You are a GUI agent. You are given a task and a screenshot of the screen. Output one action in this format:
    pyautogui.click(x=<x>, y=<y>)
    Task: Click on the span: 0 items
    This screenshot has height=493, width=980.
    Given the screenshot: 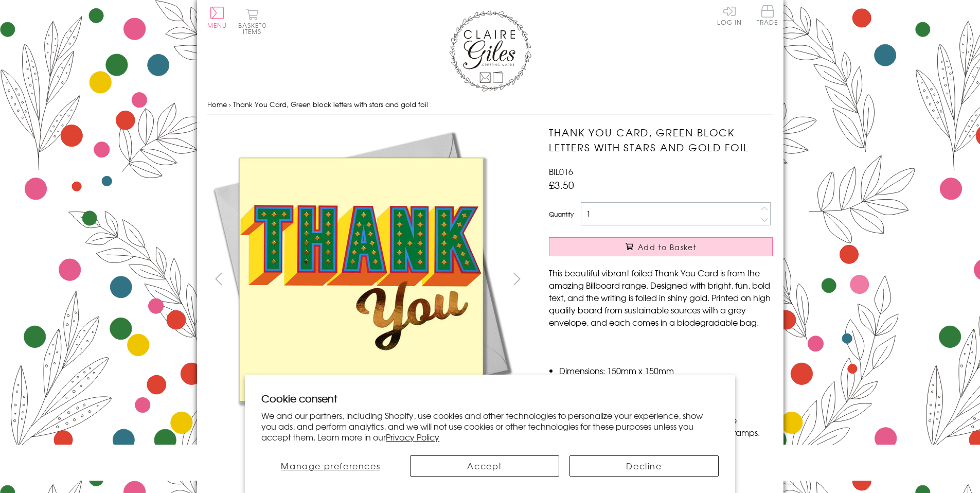 What is the action you would take?
    pyautogui.click(x=255, y=29)
    